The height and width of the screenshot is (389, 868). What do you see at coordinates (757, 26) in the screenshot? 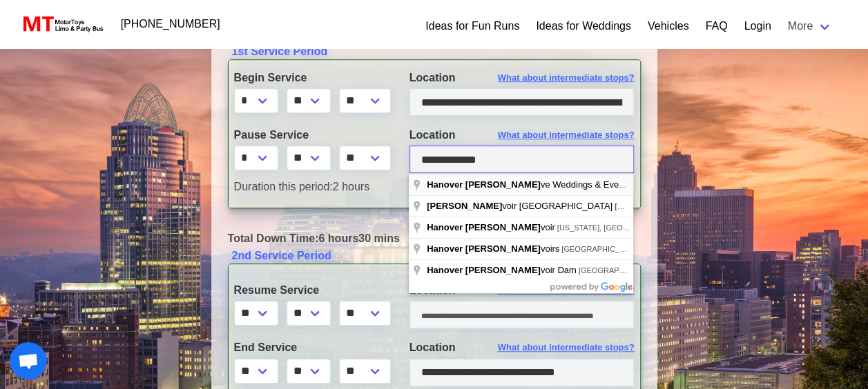
I see `a: Login` at bounding box center [757, 26].